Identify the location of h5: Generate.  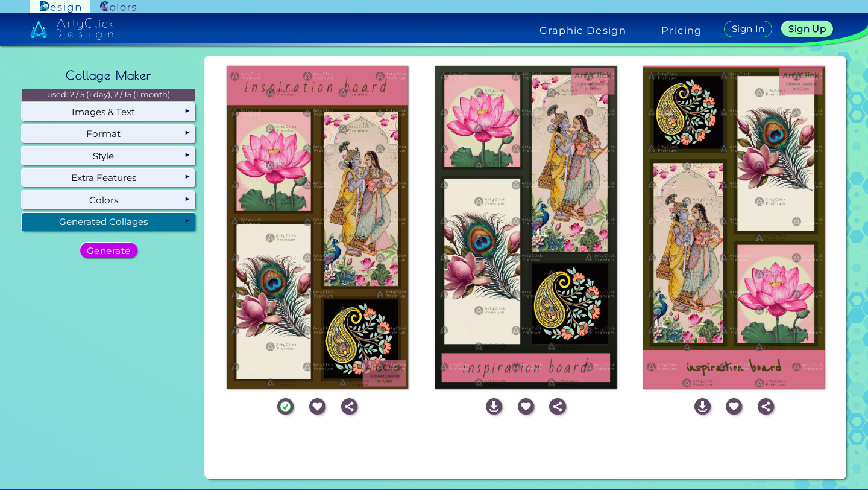
(108, 250).